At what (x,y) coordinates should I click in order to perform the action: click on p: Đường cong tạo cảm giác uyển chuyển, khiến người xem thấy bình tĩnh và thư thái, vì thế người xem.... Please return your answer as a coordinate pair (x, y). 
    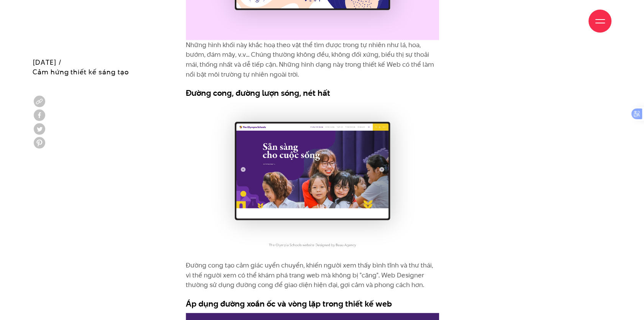
    Looking at the image, I should click on (312, 275).